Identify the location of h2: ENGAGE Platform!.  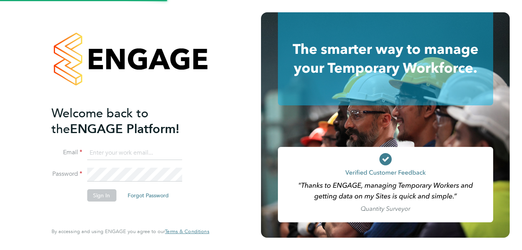
(126, 121).